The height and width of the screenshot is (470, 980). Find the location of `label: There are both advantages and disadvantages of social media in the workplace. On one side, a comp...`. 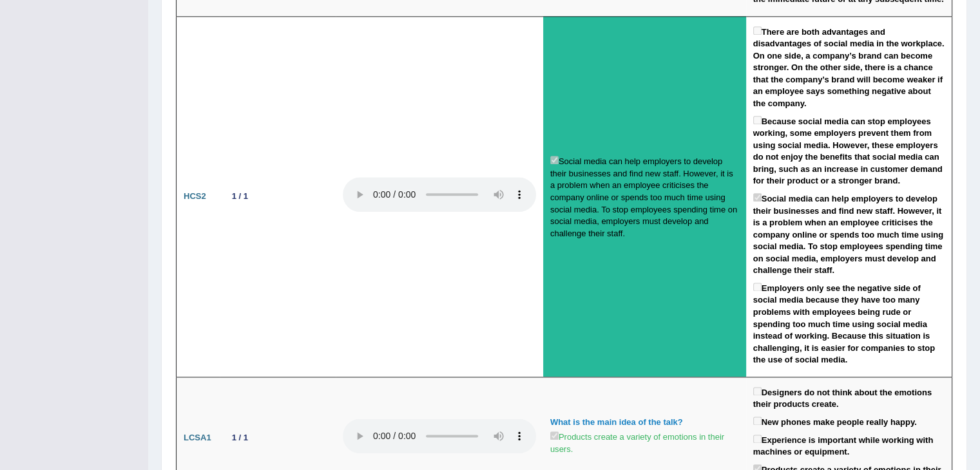

label: There are both advantages and disadvantages of social media in the workplace. On one side, a comp... is located at coordinates (849, 67).